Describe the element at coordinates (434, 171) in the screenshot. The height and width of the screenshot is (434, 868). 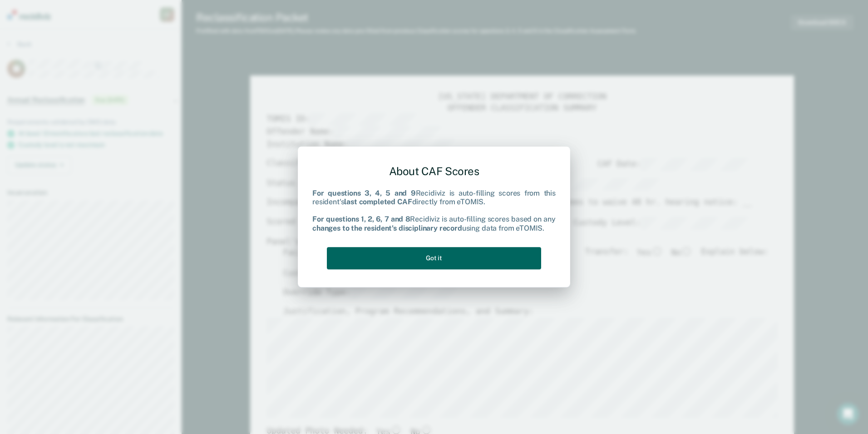
I see `div: About CAF Scores` at that location.